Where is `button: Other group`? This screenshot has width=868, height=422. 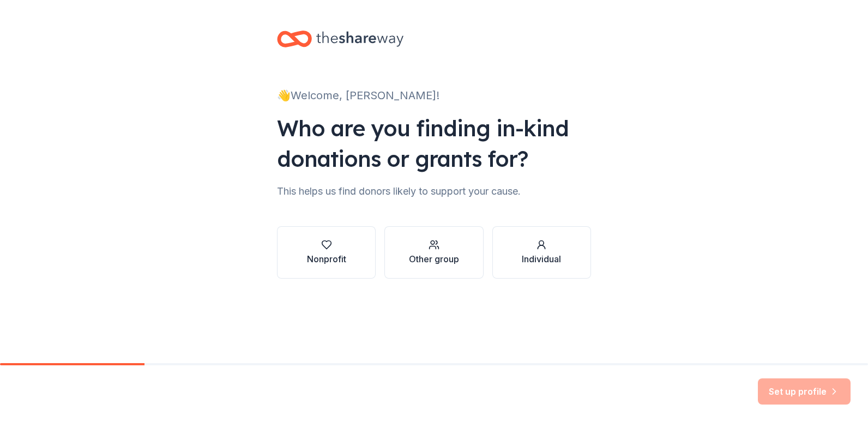 button: Other group is located at coordinates (433, 252).